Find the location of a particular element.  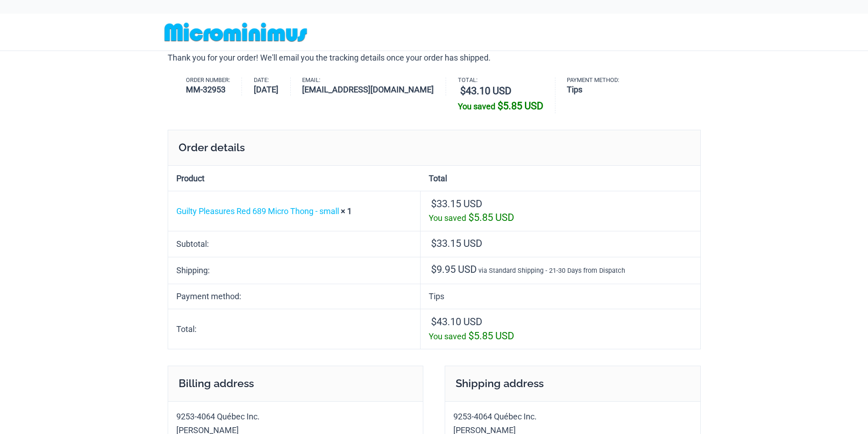

span: 43.10 USD is located at coordinates (456, 322).